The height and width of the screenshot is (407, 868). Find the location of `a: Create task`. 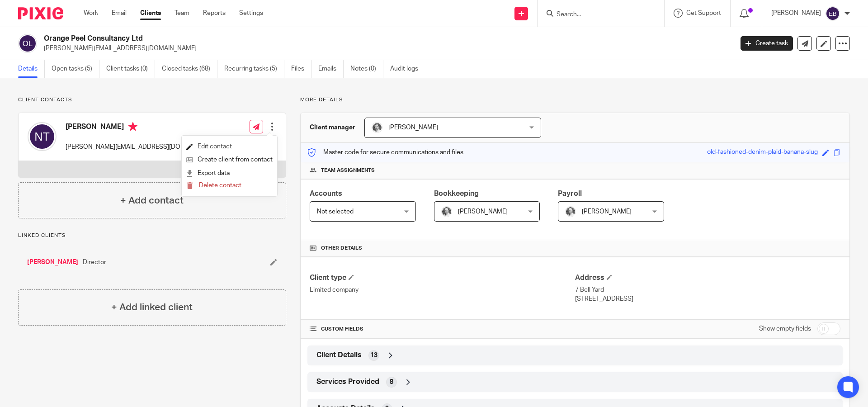

a: Create task is located at coordinates (767, 43).